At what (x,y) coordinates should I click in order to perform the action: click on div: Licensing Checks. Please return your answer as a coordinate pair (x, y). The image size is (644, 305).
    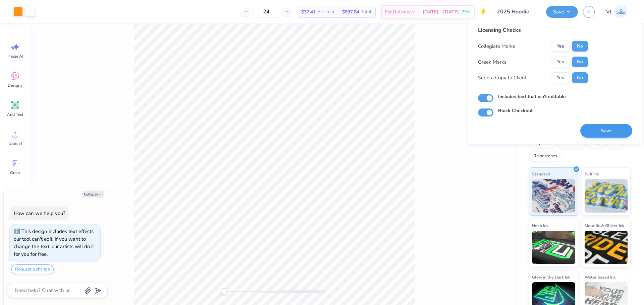
    Looking at the image, I should click on (533, 30).